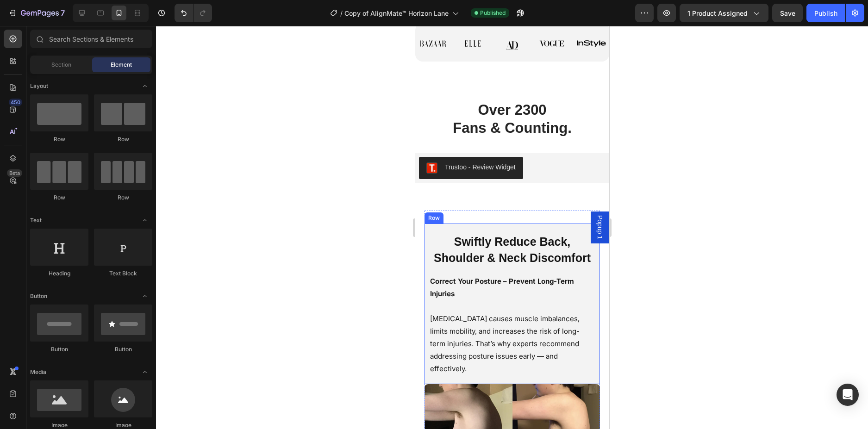 The width and height of the screenshot is (868, 429). Describe the element at coordinates (15, 102) in the screenshot. I see `div: 450` at that location.